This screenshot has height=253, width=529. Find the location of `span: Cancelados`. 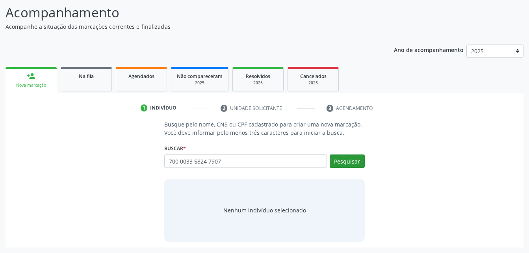

span: Cancelados is located at coordinates (313, 76).